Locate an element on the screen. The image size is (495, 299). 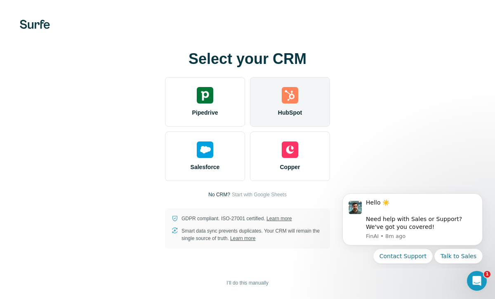
span: HubSpot is located at coordinates (290, 113).